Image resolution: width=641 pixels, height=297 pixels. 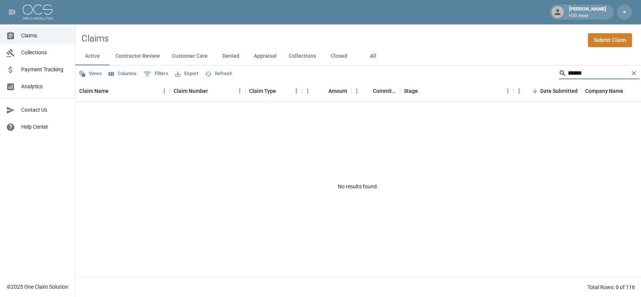 What do you see at coordinates (230, 56) in the screenshot?
I see `button: Denied` at bounding box center [230, 56].